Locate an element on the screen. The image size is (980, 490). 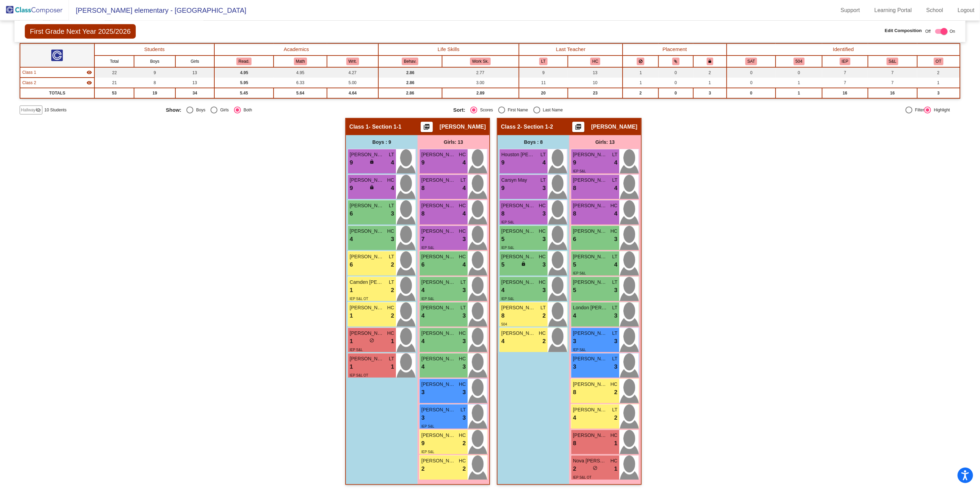
th: Speech is located at coordinates (893, 62).